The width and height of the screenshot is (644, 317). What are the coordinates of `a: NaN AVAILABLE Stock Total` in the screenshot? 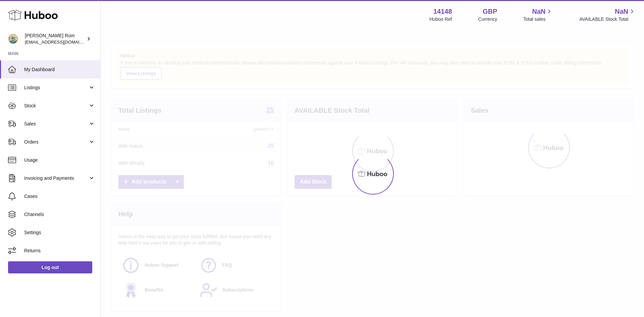 It's located at (607, 15).